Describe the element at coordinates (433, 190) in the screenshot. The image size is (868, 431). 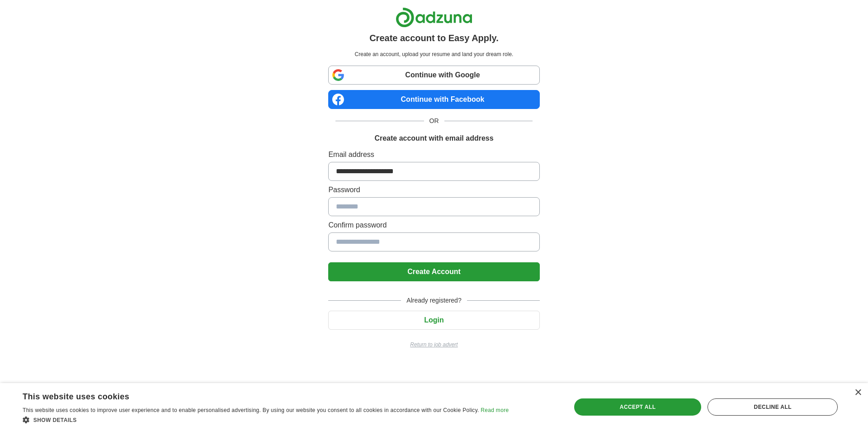
I see `label: Password` at that location.